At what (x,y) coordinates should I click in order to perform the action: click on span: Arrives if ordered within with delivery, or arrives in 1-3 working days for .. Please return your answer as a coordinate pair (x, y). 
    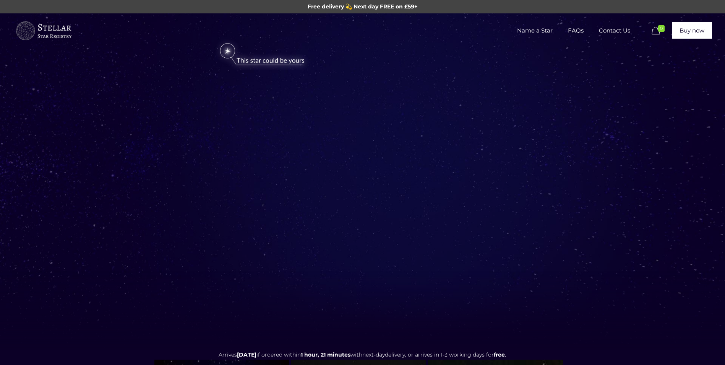
    Looking at the image, I should click on (362, 354).